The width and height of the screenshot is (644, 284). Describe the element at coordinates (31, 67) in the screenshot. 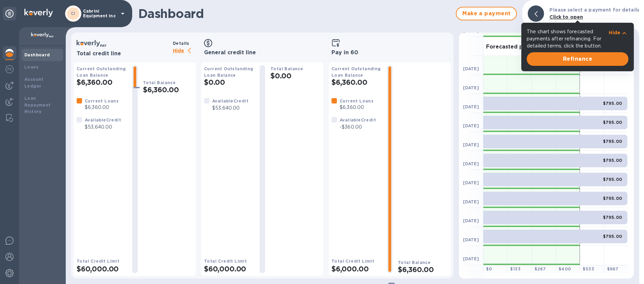

I see `b: Loans` at that location.